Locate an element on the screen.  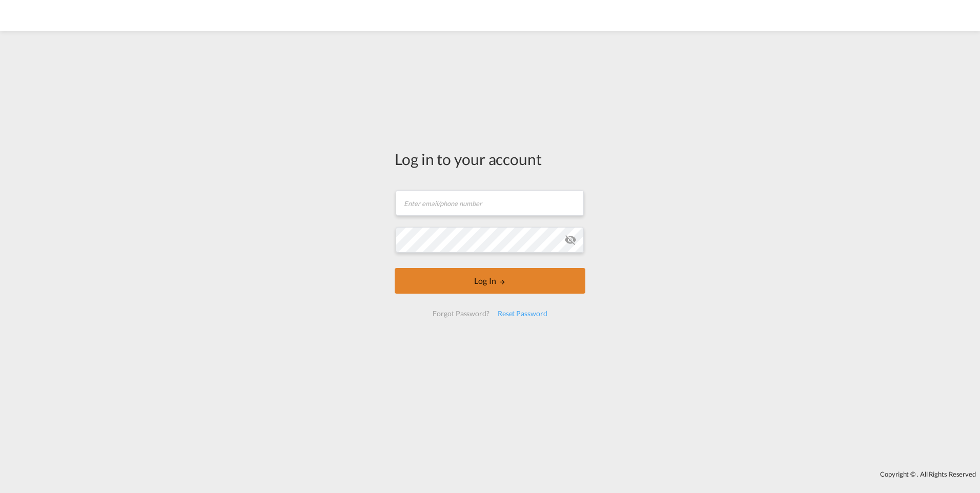
button: LOGIN is located at coordinates (490, 281).